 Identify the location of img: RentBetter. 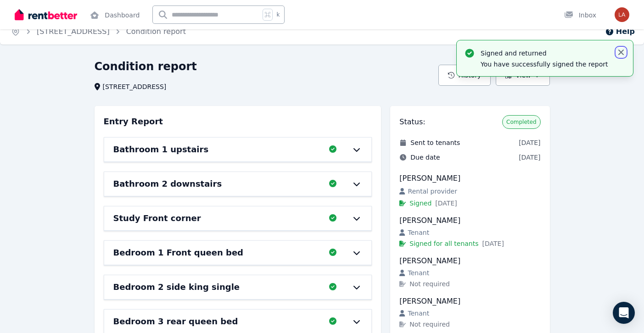
(46, 14).